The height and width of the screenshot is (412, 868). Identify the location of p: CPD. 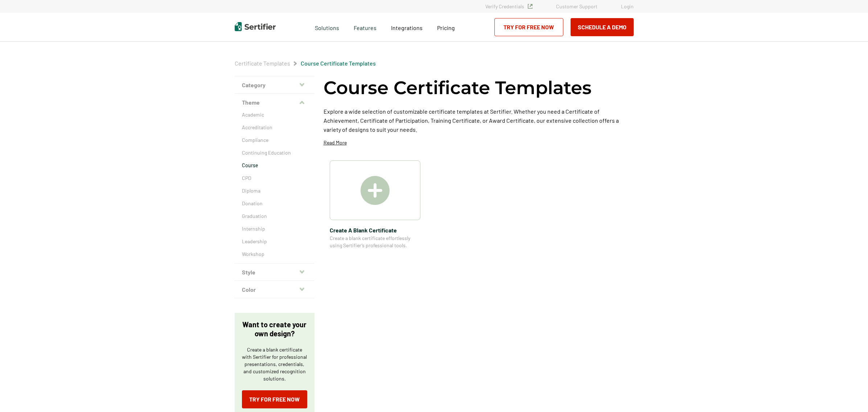
(275, 178).